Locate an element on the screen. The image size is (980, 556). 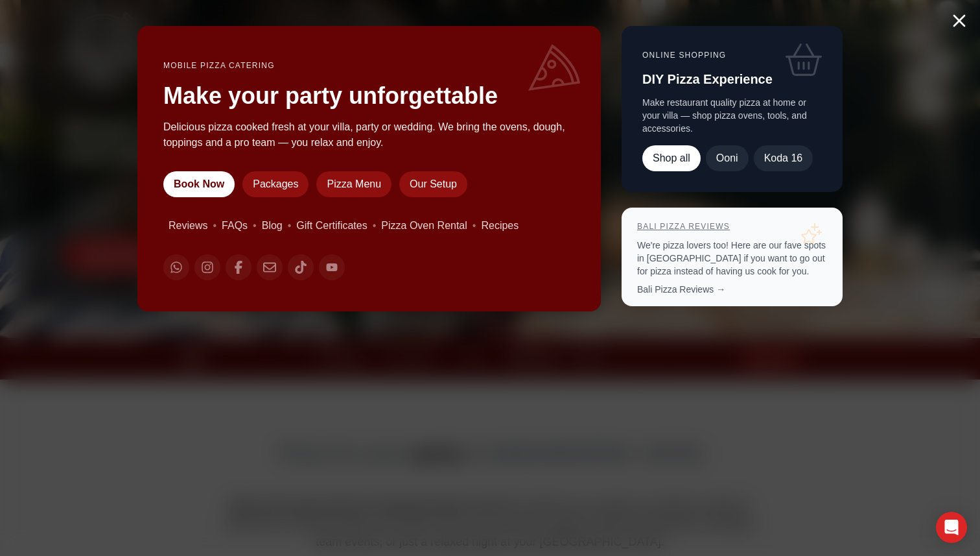
h3: DIY Pizza Experience is located at coordinates (732, 79).